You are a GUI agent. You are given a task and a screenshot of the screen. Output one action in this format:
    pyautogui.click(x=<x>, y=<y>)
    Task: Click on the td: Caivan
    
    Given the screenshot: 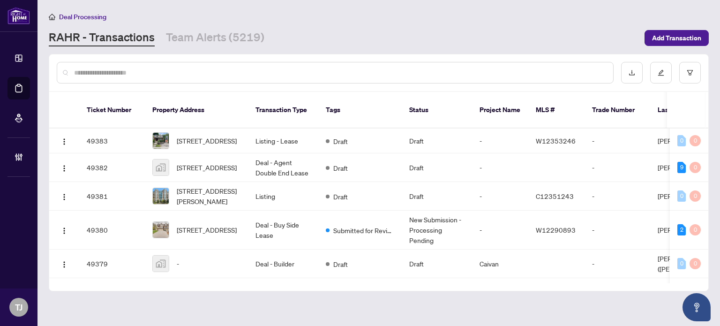 What is the action you would take?
    pyautogui.click(x=500, y=264)
    